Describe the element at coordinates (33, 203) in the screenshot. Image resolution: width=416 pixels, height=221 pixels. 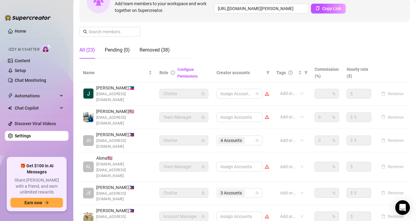
I see `span: Earn now` at that location.